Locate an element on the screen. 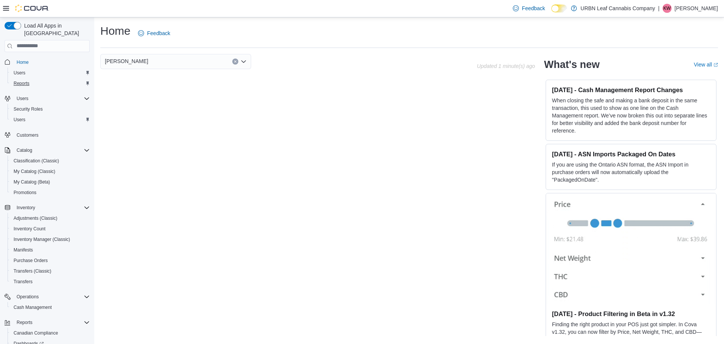  span: Customers is located at coordinates (28, 135).